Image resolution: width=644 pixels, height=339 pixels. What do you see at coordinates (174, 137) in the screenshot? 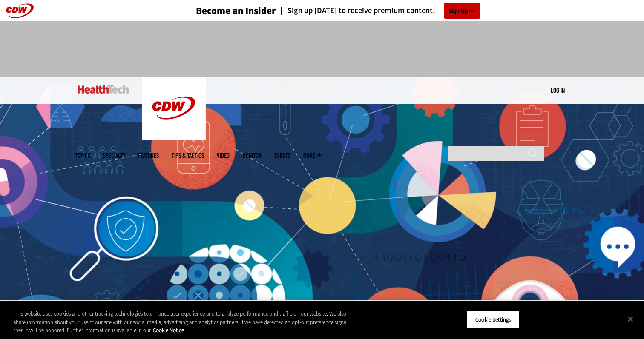
I see `a: CDW` at bounding box center [174, 137].